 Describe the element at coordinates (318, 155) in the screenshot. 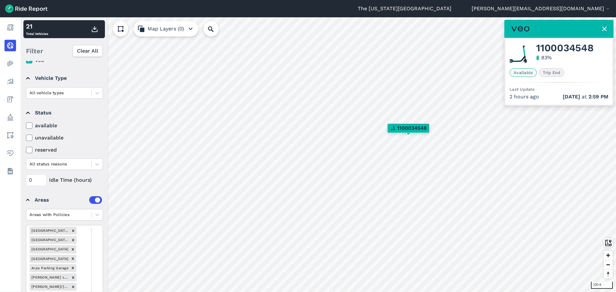

I see `canvas: Map` at that location.